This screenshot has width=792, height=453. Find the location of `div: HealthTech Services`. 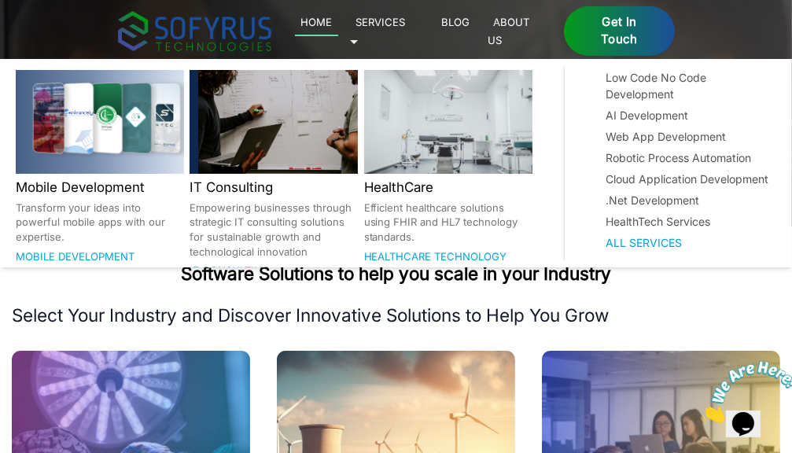

div: HealthTech Services is located at coordinates (689, 221).